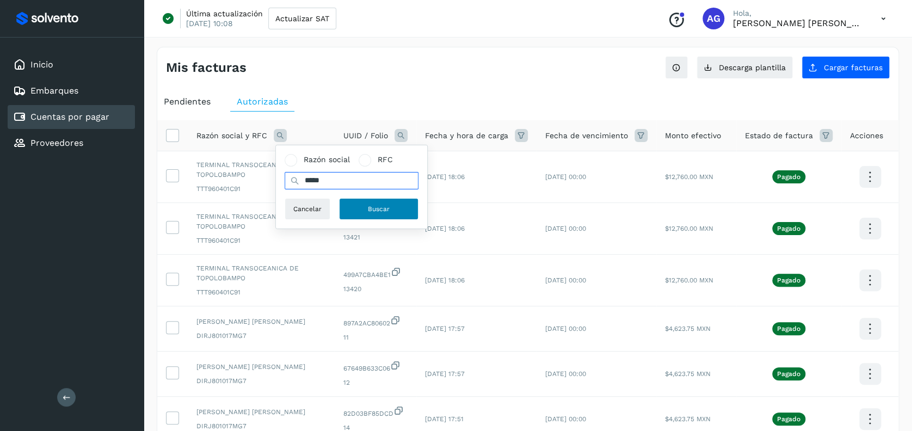 This screenshot has width=912, height=431. What do you see at coordinates (302, 19) in the screenshot?
I see `button: Actualizar SAT` at bounding box center [302, 19].